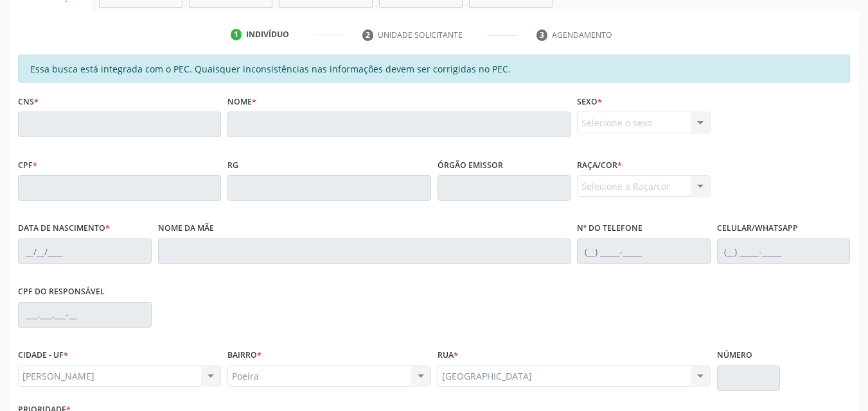  Describe the element at coordinates (61, 292) in the screenshot. I see `label: CPF do responsável` at that location.